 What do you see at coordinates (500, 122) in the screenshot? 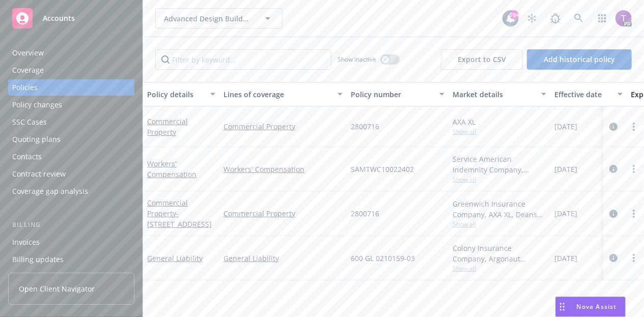
I see `div: AXA XL` at bounding box center [500, 122].